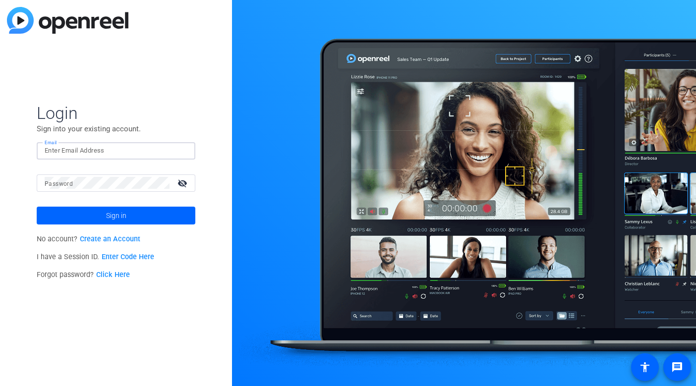 Image resolution: width=696 pixels, height=386 pixels. I want to click on mat-label: Email, so click(51, 142).